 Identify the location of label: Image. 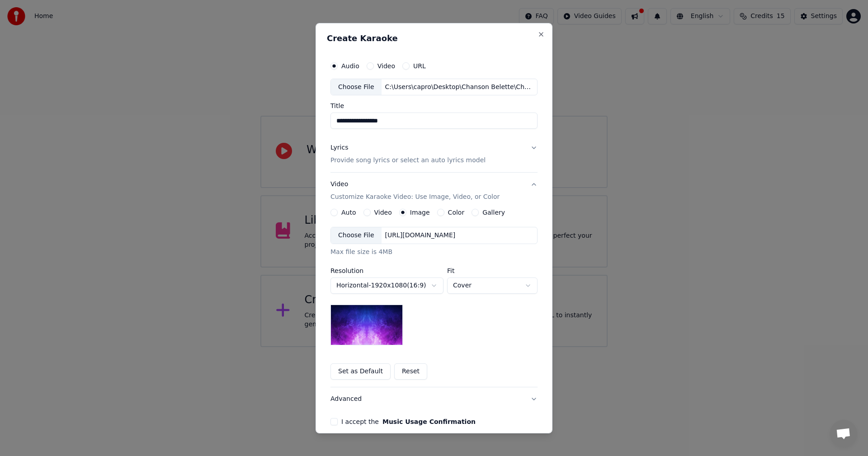
(420, 212).